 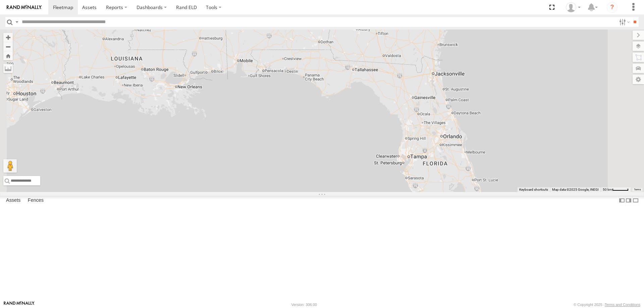 I want to click on div: Dispatch ., so click(x=573, y=8).